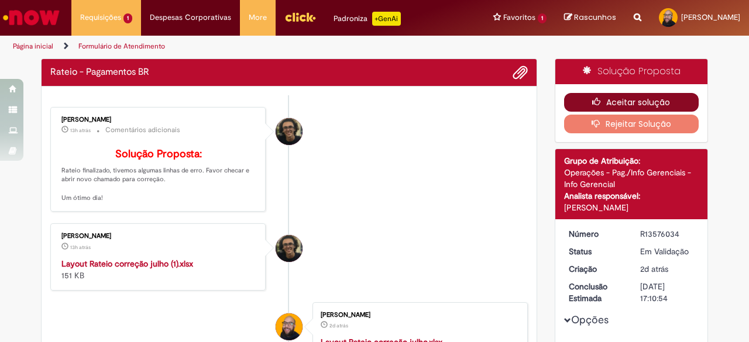 Image resolution: width=749 pixels, height=342 pixels. What do you see at coordinates (300, 17) in the screenshot?
I see `img: click_logo_yellow_360x200.png` at bounding box center [300, 17].